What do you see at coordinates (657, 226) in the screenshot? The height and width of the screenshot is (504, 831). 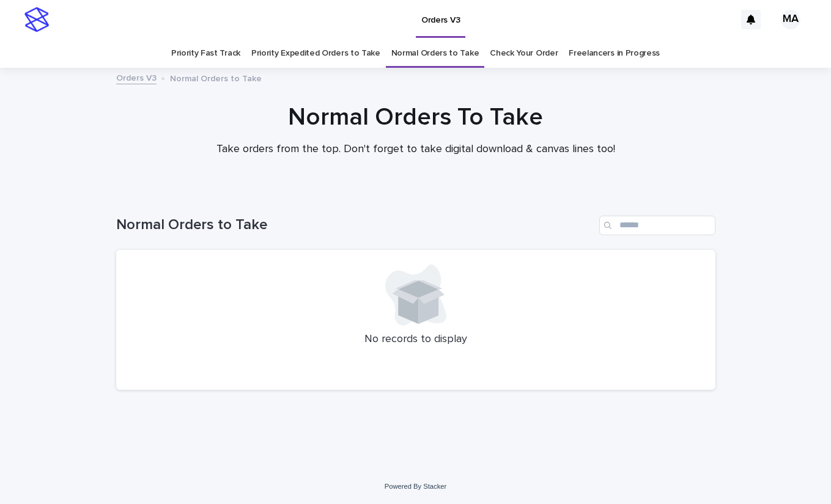 I see `div: Search` at bounding box center [657, 226].